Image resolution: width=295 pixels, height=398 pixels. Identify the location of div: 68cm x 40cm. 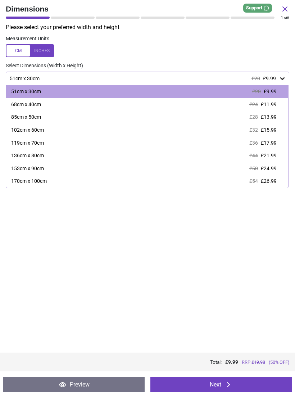
(26, 105).